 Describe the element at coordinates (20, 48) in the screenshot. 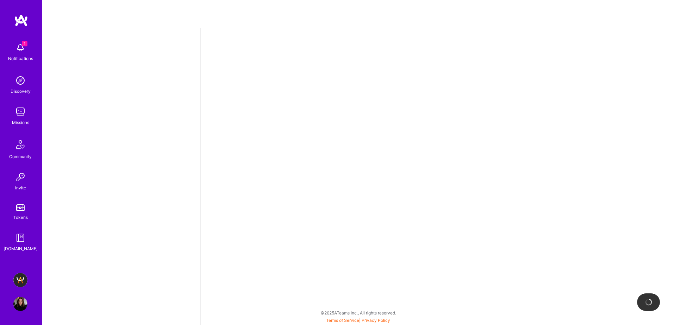

I see `img: bell` at that location.